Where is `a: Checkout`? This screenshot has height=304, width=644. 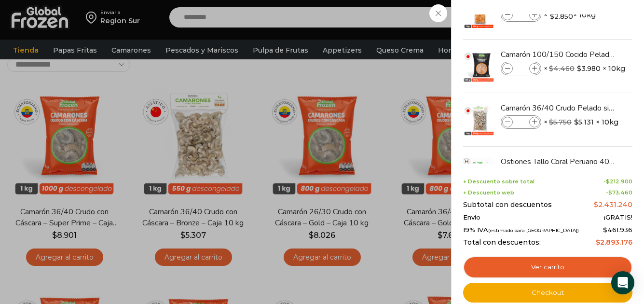
a: Checkout is located at coordinates (547, 293).